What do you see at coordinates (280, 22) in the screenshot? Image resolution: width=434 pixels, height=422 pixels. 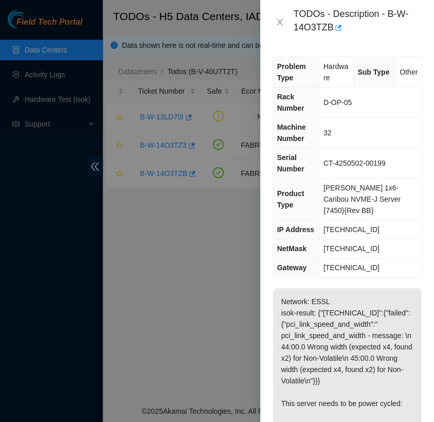 I see `button: Close` at bounding box center [280, 22].